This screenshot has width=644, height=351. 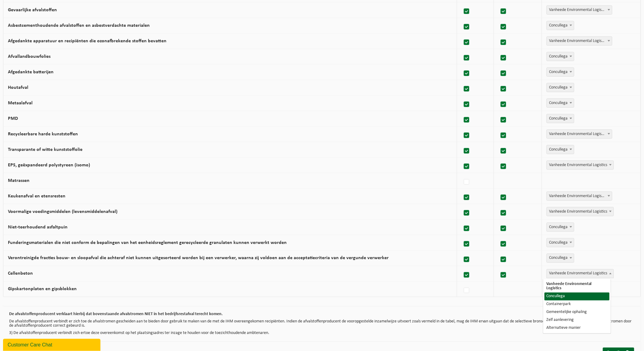 What do you see at coordinates (322, 324) in the screenshot?
I see `p: De afvalstoffenproducent verbindt er zich toe de afvalstromen gescheiden aan te bieden door gebru...` at bounding box center [322, 324].